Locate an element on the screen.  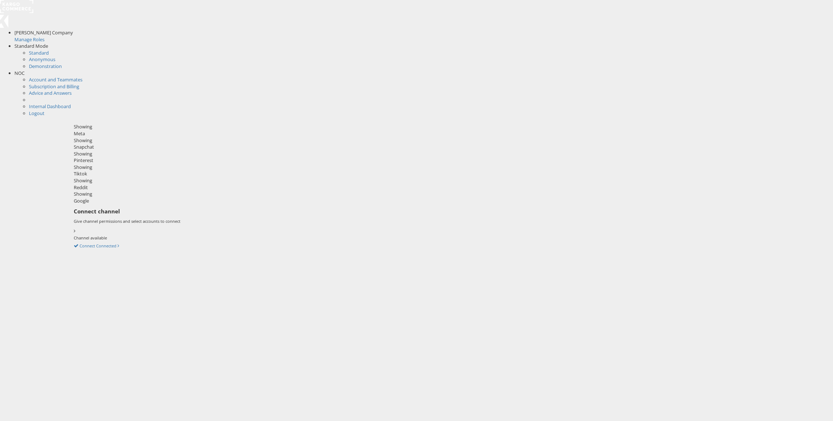
p: Give channel permissions and select accounts to connect is located at coordinates (451, 221).